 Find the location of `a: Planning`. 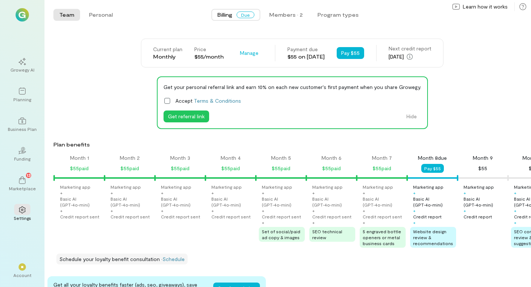

a: Planning is located at coordinates (22, 95).